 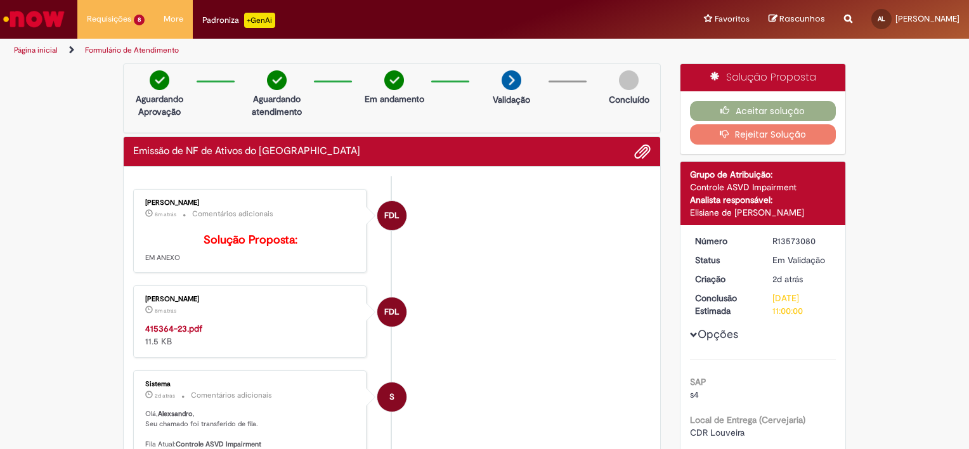 What do you see at coordinates (629, 100) in the screenshot?
I see `p: Concluído` at bounding box center [629, 100].